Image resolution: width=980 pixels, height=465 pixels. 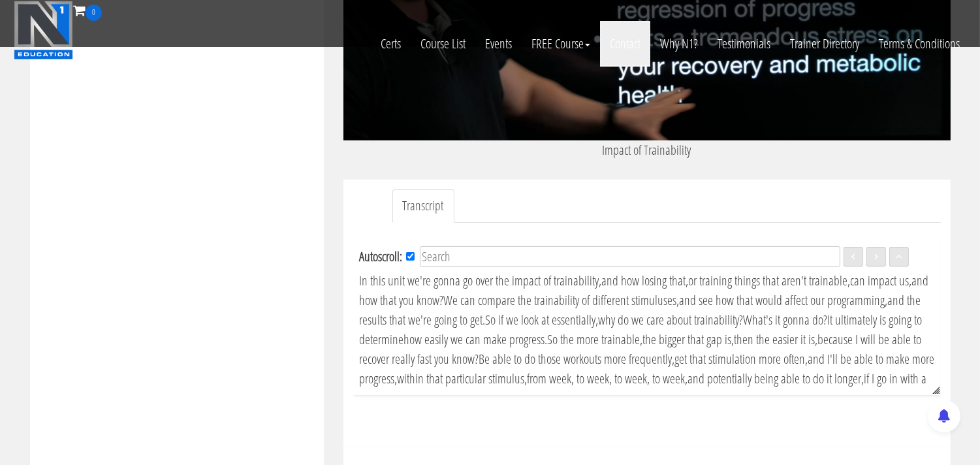 I want to click on span: 0, so click(x=93, y=13).